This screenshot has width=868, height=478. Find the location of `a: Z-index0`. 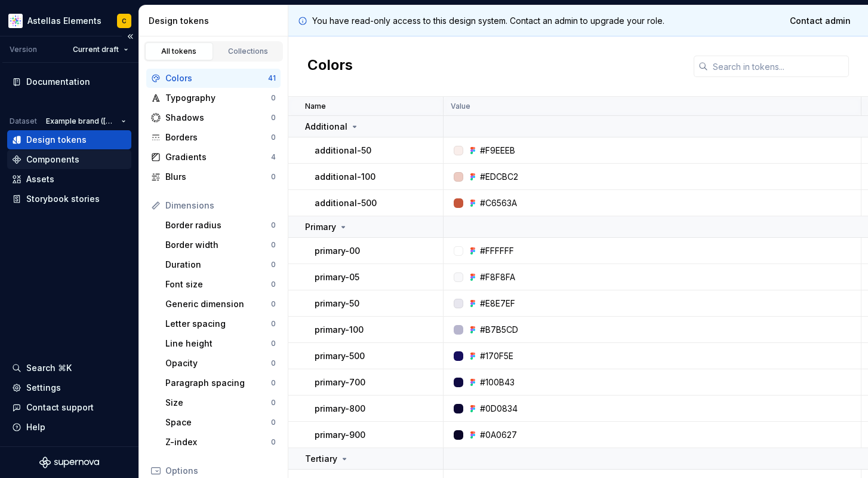

a: Z-index0 is located at coordinates (220, 442).